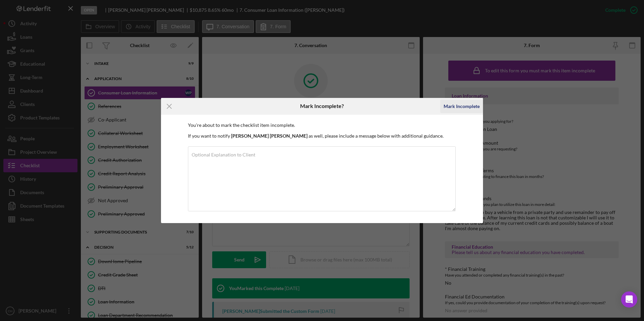 This screenshot has height=321, width=644. Describe the element at coordinates (629, 300) in the screenshot. I see `div: Open Intercom Messenger` at that location.